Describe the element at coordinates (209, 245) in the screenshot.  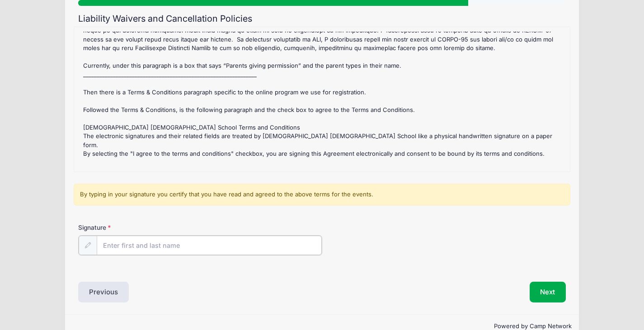
I see `input: Enter first and last name` at that location.